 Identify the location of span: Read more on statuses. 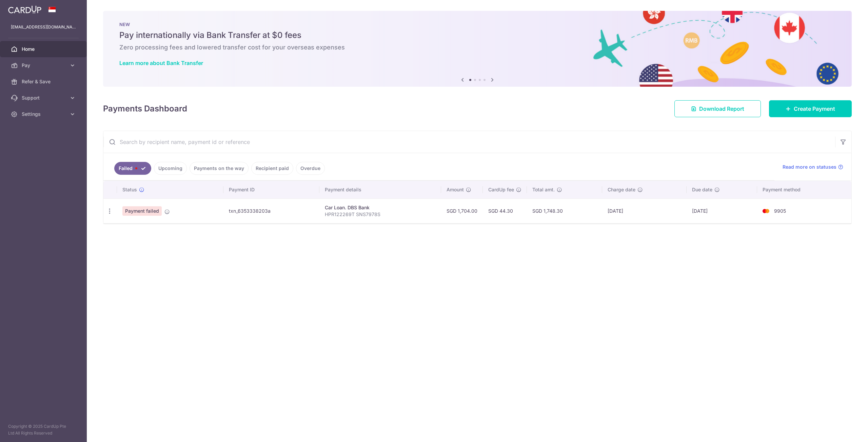
(809, 167).